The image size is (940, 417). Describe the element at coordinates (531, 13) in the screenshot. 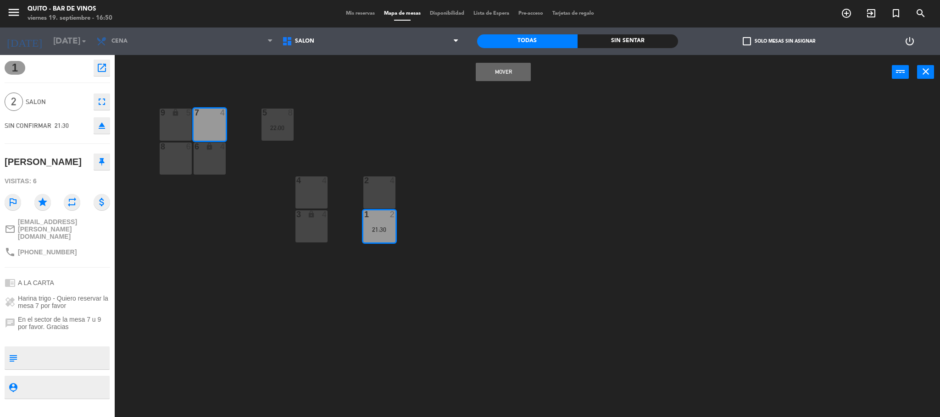

I see `span: Pre-acceso` at that location.